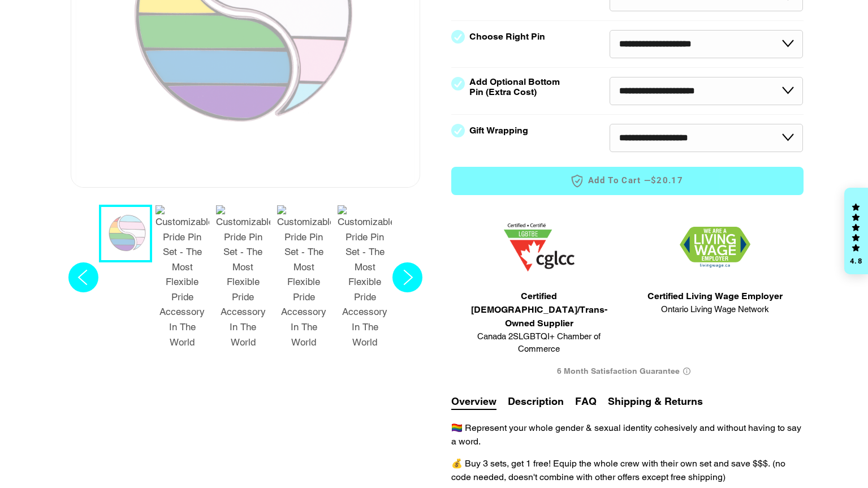 Image resolution: width=868 pixels, height=488 pixels. What do you see at coordinates (715, 247) in the screenshot?
I see `img: 1706832627.png` at bounding box center [715, 247].